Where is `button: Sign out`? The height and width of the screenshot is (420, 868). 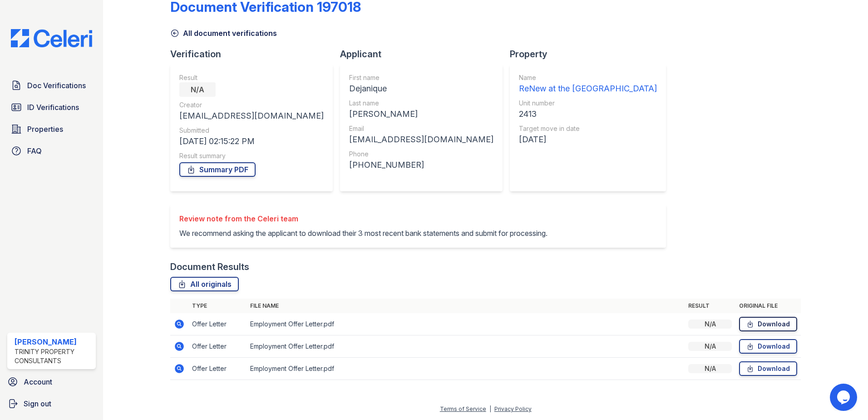 button: Sign out is located at coordinates (52, 403).